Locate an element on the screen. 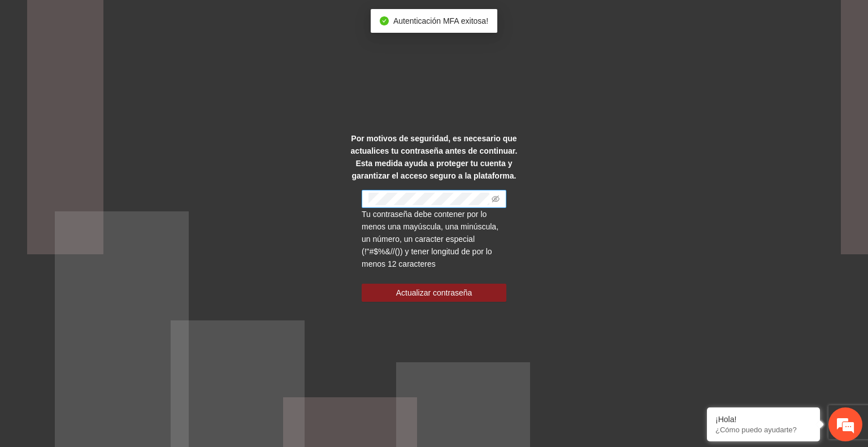 The height and width of the screenshot is (447, 868). div: Minimizar ventana de chat en vivo is located at coordinates (199, 19).